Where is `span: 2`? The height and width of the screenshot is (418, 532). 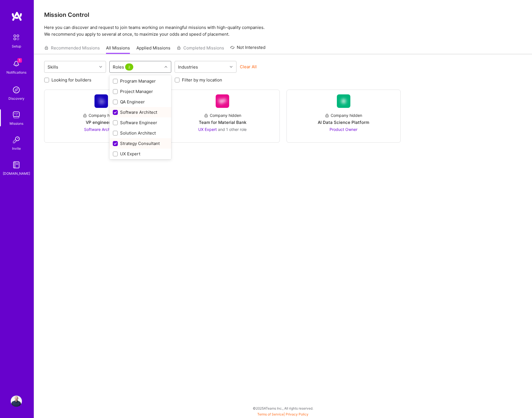 span: 2 is located at coordinates (129, 67).